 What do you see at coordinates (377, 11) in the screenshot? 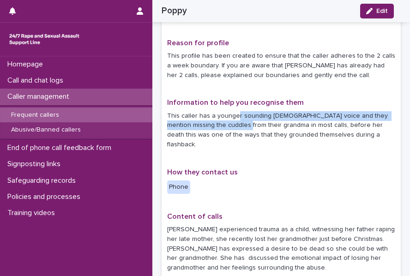
I see `button: Edit` at bounding box center [377, 11].